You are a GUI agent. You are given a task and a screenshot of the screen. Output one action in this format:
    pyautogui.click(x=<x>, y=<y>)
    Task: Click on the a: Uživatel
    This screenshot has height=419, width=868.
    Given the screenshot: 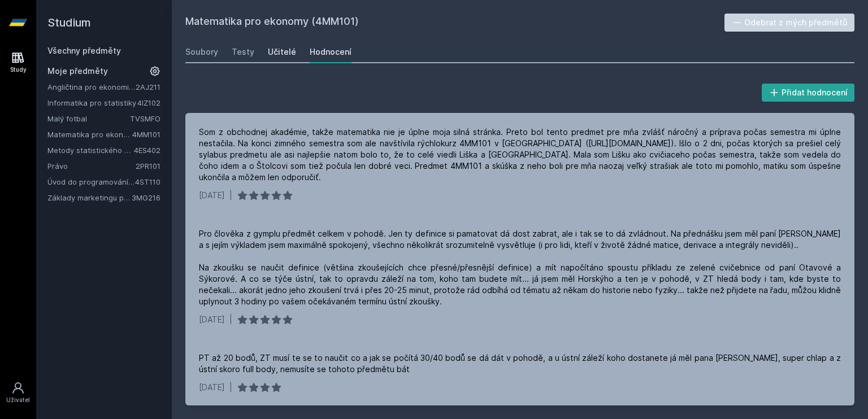 What is the action you would take?
    pyautogui.click(x=18, y=393)
    